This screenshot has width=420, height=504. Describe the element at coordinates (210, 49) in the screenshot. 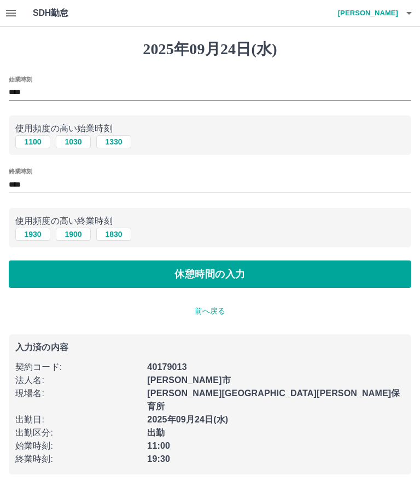

I see `h1: 2025年09月24日(水)` at that location.